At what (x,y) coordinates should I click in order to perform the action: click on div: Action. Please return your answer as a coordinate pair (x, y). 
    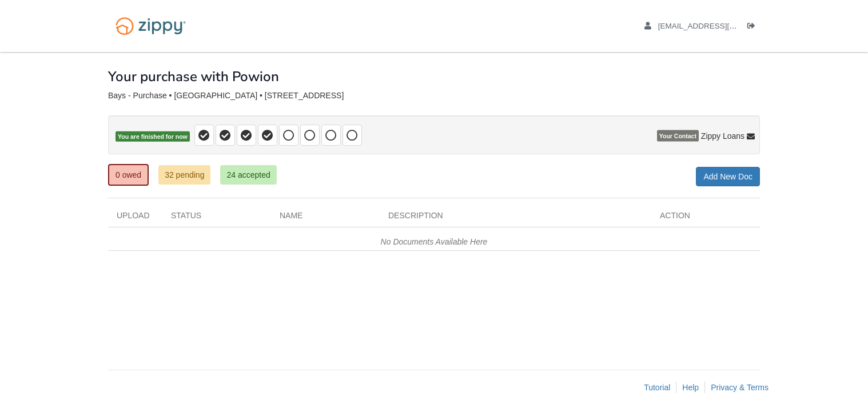
    Looking at the image, I should click on (706, 219).